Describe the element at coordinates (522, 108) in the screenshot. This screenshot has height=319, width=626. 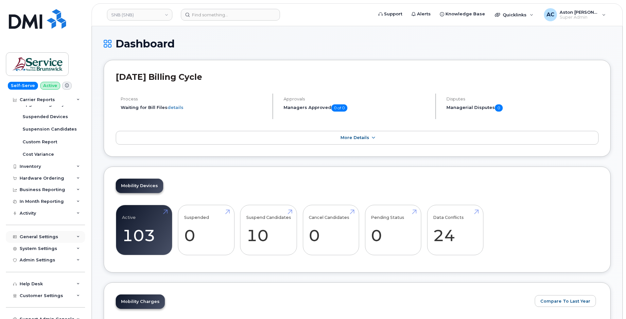
I see `h5: Managerial Disputes` at that location.